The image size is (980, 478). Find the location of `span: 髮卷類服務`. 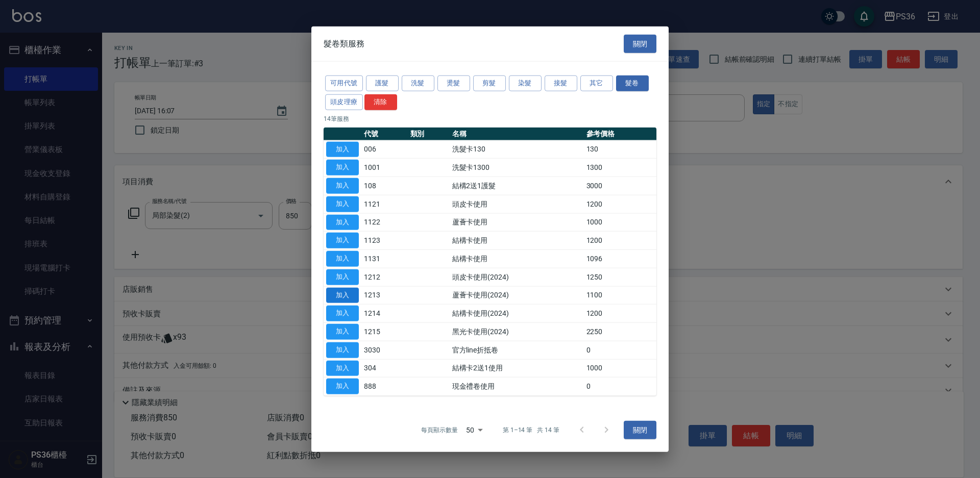

span: 髮卷類服務 is located at coordinates (344, 43).